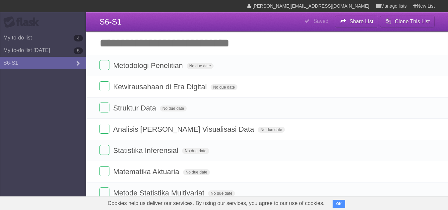 Image resolution: width=448 pixels, height=210 pixels. I want to click on b: Saved, so click(320, 21).